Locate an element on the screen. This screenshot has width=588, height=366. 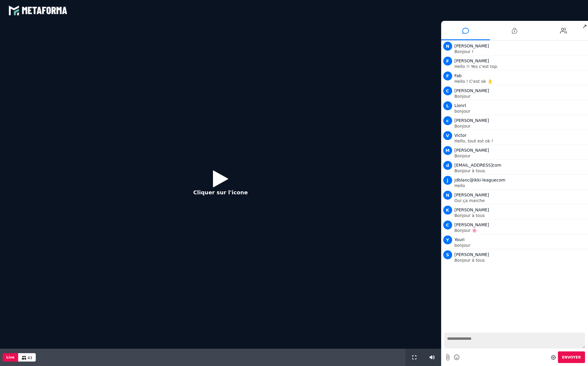
p: Oui ça marche is located at coordinates (521, 201).